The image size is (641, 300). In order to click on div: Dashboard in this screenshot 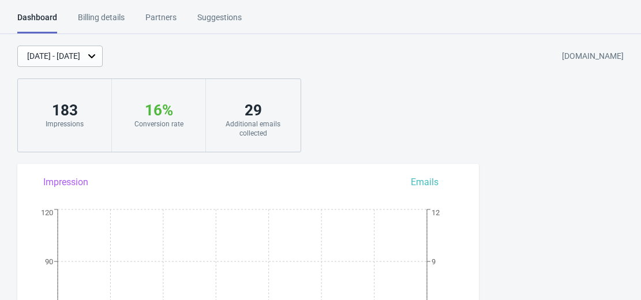, I will do `click(37, 22)`.